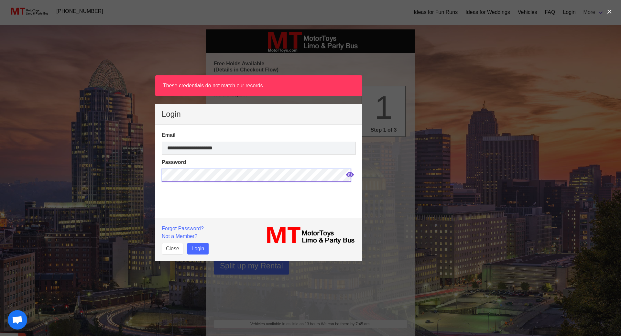 The height and width of the screenshot is (336, 621). I want to click on a: Not a Member?, so click(180, 236).